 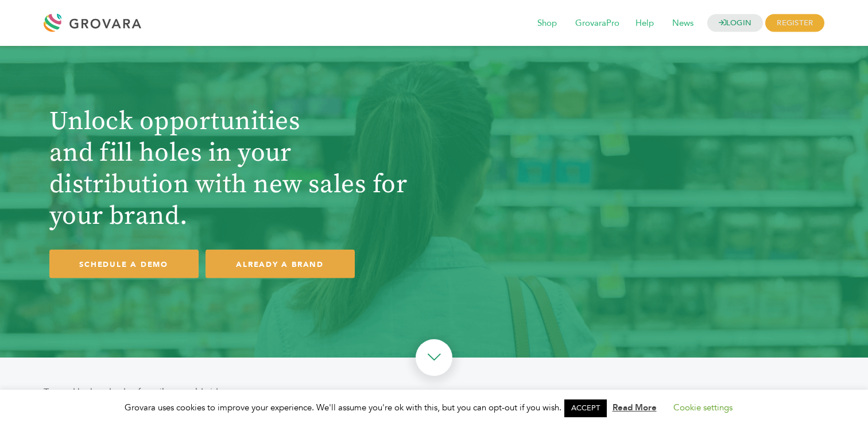 What do you see at coordinates (683, 23) in the screenshot?
I see `a: News` at bounding box center [683, 23].